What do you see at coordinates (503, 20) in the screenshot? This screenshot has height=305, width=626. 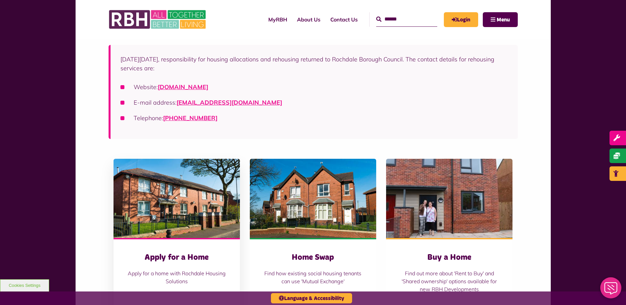 I see `span: Menu` at bounding box center [503, 20].